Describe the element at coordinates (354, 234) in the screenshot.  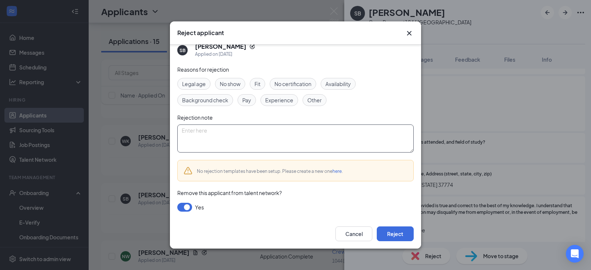
I see `button: Cancel` at that location.